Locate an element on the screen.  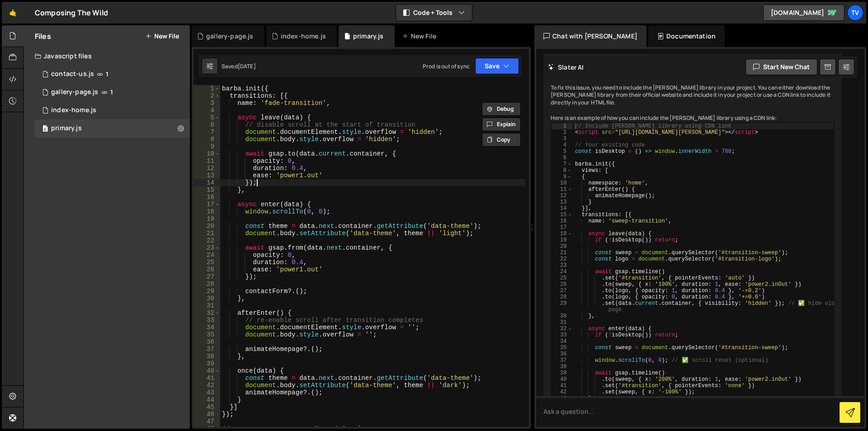
div: 15558/41560.js is located at coordinates (112, 74).